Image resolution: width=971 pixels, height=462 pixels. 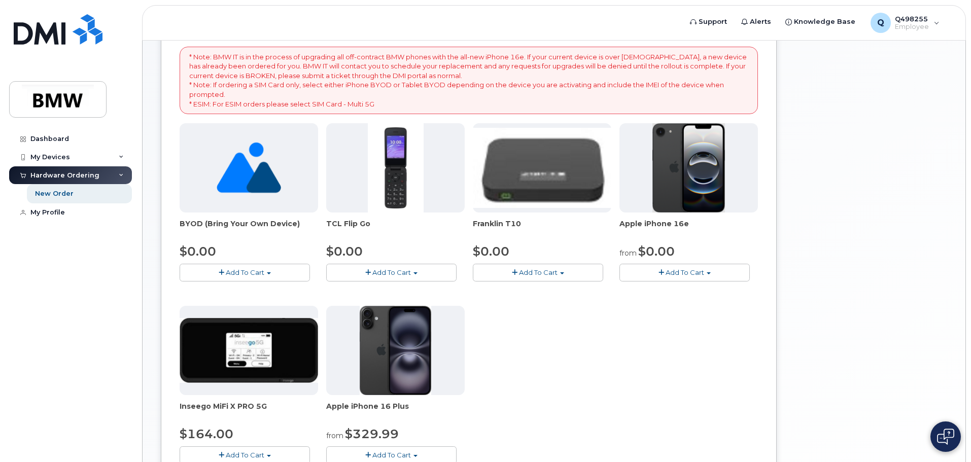 I want to click on a: Knowledge Base, so click(x=820, y=22).